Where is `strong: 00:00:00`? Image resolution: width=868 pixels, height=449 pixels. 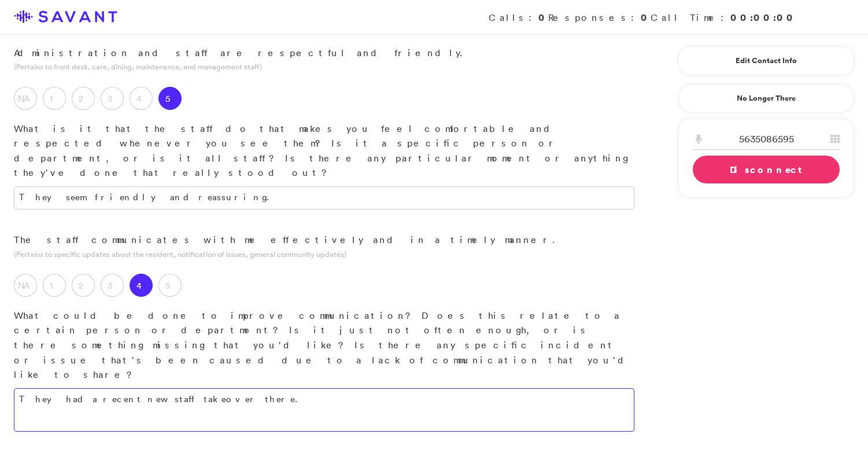 strong: 00:00:00 is located at coordinates (764, 18).